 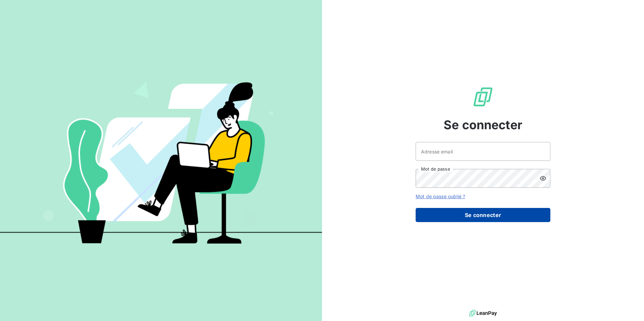 What do you see at coordinates (483, 313) in the screenshot?
I see `img: logo` at bounding box center [483, 313].